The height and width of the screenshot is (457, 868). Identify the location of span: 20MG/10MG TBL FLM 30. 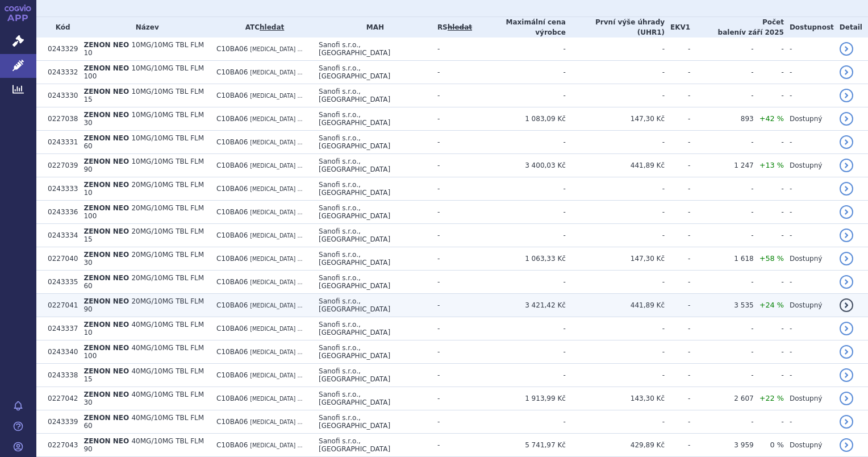
(144, 259).